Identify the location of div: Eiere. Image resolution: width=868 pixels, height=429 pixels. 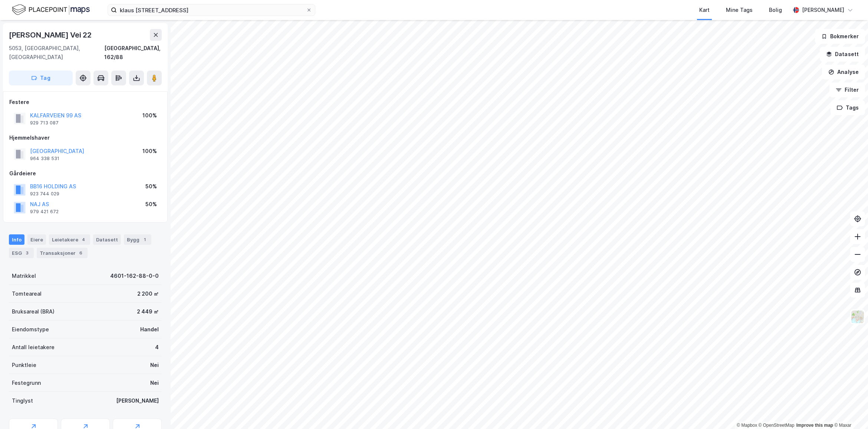
(37, 239).